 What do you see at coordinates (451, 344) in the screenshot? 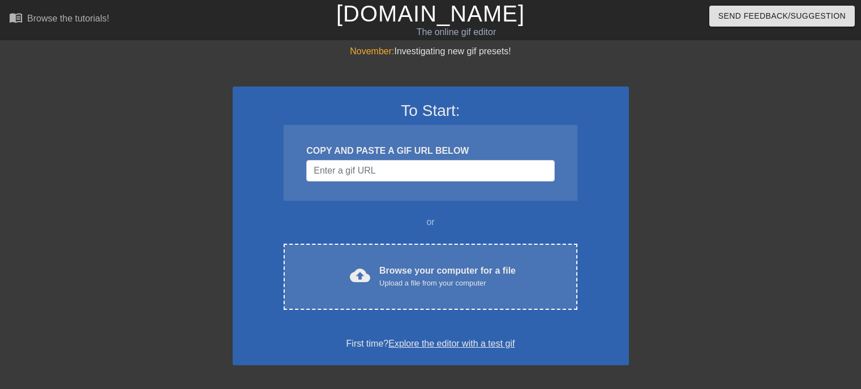
I see `a: Explore the editor with a test gif` at bounding box center [451, 344].